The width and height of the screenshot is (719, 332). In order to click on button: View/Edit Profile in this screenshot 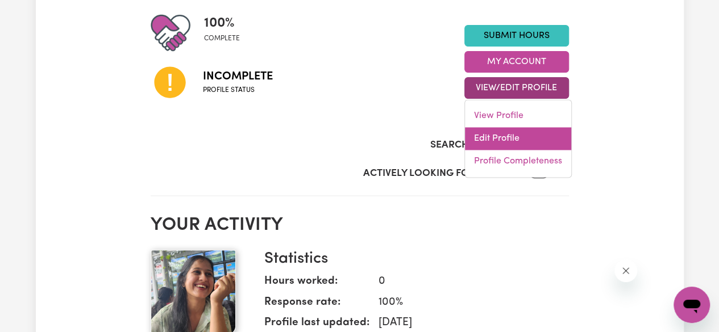, I will do `click(517, 88)`.